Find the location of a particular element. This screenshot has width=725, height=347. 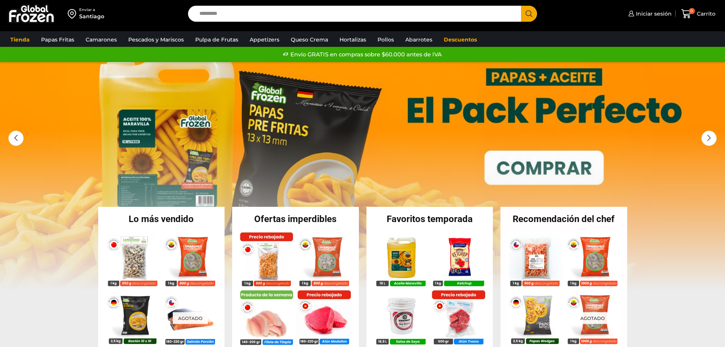

a: Pulpa de Frutas is located at coordinates (217, 40).